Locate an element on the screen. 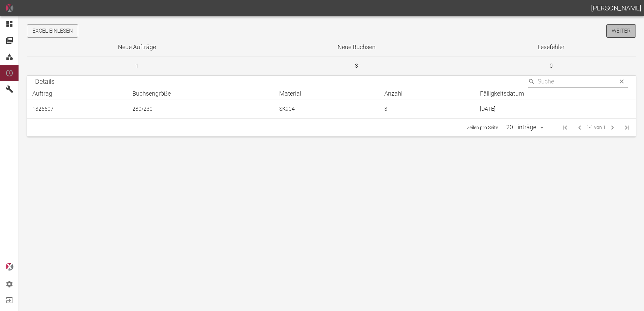  span: Letzte Seite is located at coordinates (627, 128).